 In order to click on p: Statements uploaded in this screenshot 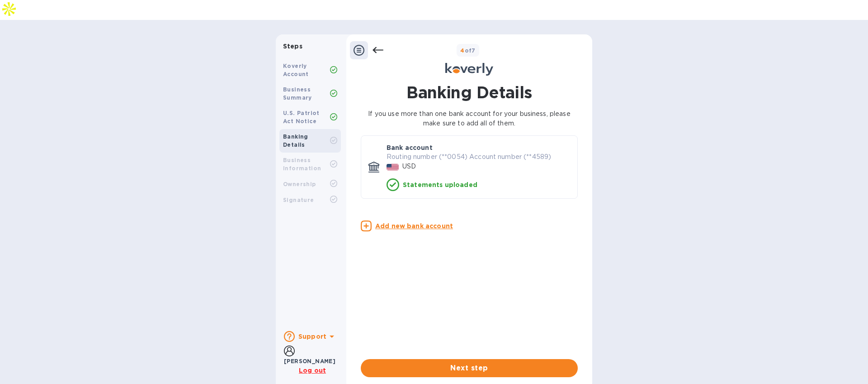, I will do `click(439, 185)`.